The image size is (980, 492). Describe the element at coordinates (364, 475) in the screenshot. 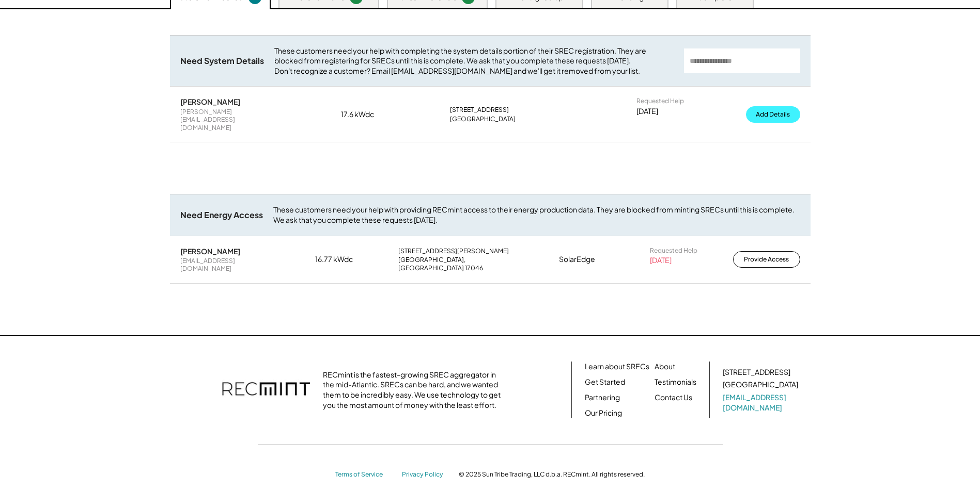

I see `a: Terms of Service` at that location.